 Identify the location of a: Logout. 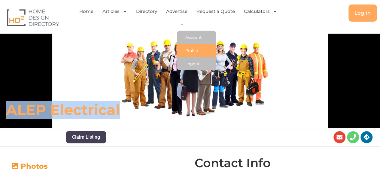
(197, 64).